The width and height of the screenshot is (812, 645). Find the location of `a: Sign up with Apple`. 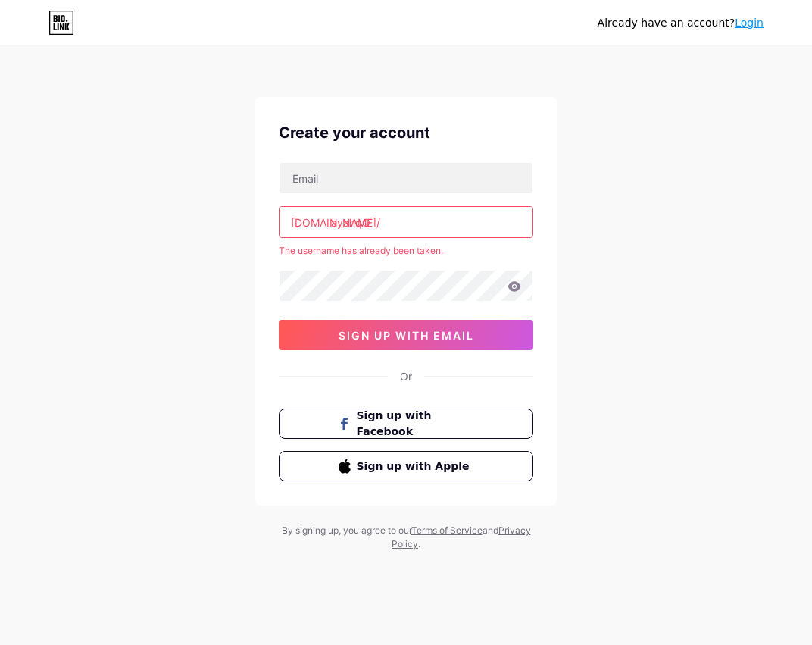

a: Sign up with Apple is located at coordinates (406, 466).